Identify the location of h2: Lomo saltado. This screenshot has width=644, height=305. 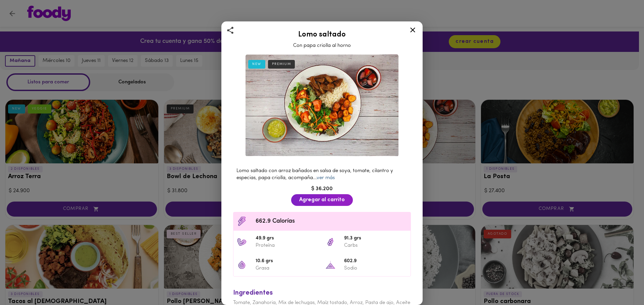
(322, 35).